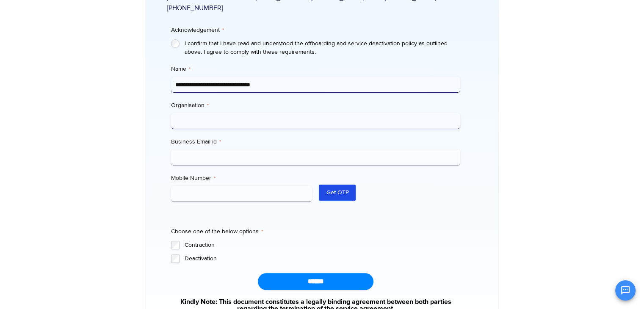 Image resolution: width=644 pixels, height=309 pixels. I want to click on button: Open chat, so click(625, 290).